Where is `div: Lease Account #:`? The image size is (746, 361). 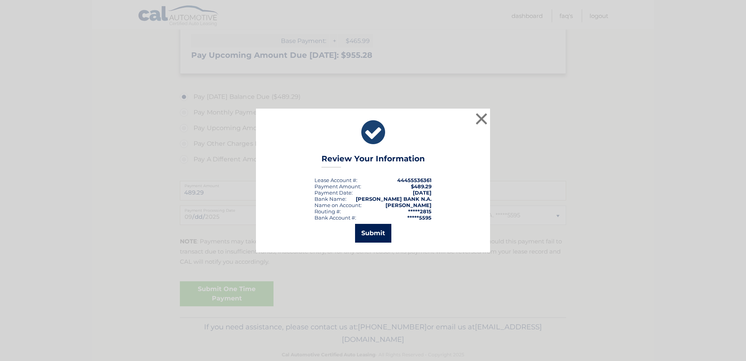 div: Lease Account #: is located at coordinates (336, 180).